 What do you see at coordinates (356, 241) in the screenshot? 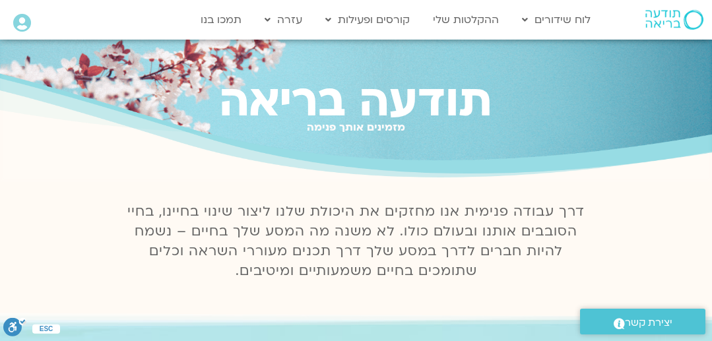
I see `p: דרך עבודה פנימית אנו מחזקים את היכולת שלנו ליצור שינוי בחיינו, בחיי הסובבים אותנו ובעולם כולו. לא...` at bounding box center [356, 241].